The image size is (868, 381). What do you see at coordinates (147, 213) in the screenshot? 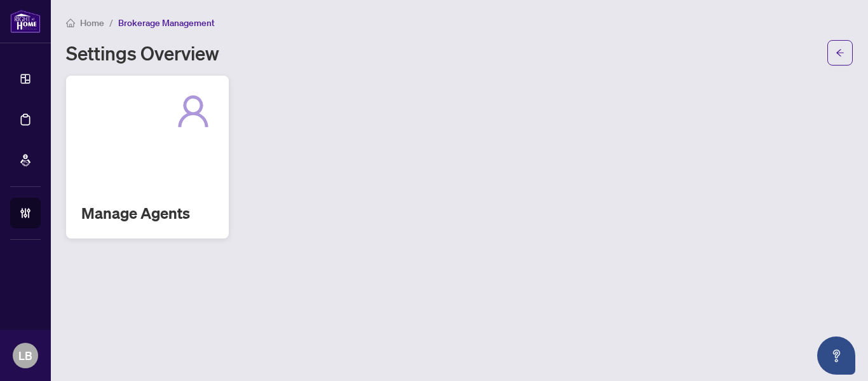
I see `h2: Manage Agents` at bounding box center [147, 213].